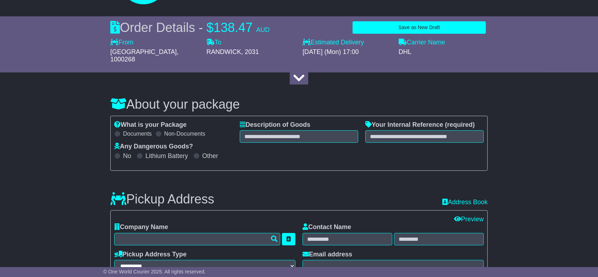 Image resolution: width=598 pixels, height=277 pixels. What do you see at coordinates (469, 219) in the screenshot?
I see `a: Preview` at bounding box center [469, 219].